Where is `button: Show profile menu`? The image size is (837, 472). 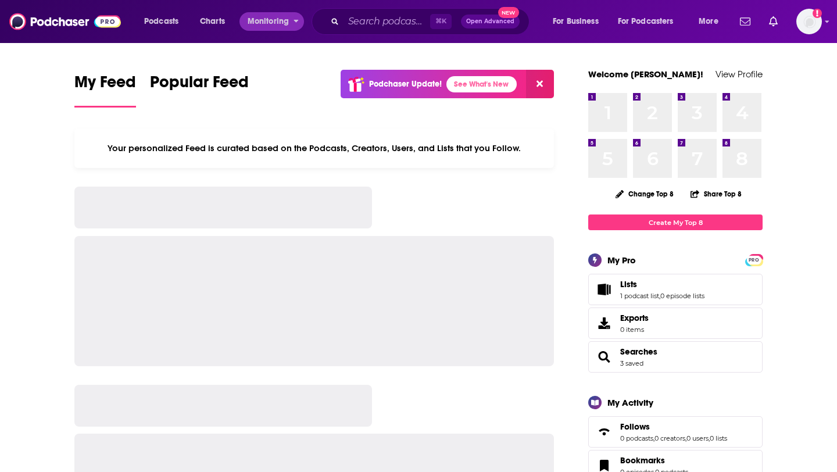
button: Show profile menu is located at coordinates (809, 21).